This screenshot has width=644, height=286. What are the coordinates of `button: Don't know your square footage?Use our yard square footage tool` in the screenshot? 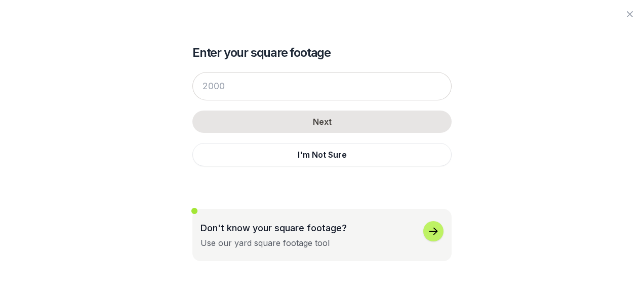 It's located at (322, 235).